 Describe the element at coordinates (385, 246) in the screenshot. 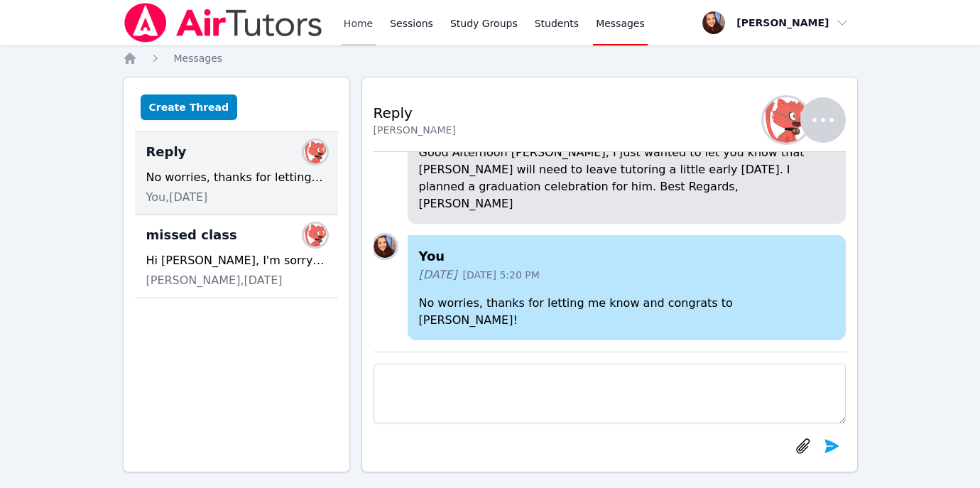

I see `img: Jacquelyn Carbo` at that location.